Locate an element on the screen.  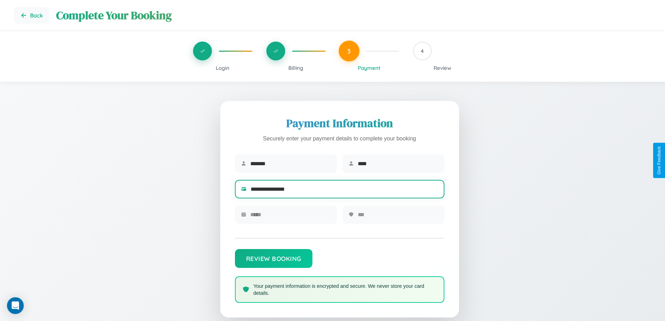
span: 3 is located at coordinates (349, 51).